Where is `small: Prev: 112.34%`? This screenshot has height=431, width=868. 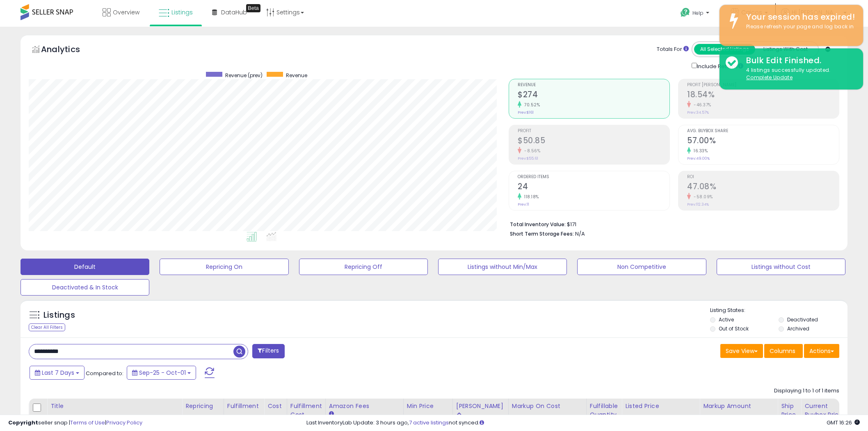 small: Prev: 112.34% is located at coordinates (698, 205).